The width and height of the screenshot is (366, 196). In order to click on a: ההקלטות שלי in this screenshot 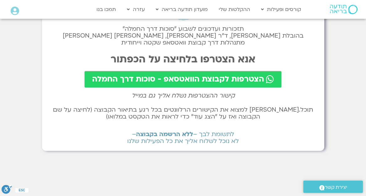, I will do `click(235, 9)`.